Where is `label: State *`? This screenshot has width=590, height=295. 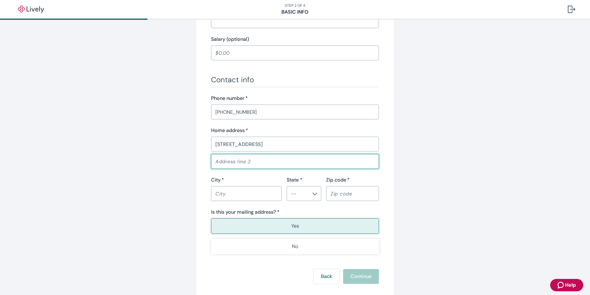
label: State * is located at coordinates (295, 180).